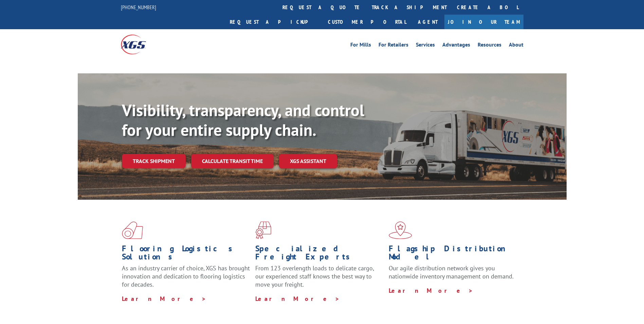 This screenshot has height=324, width=644. What do you see at coordinates (320, 279) in the screenshot?
I see `p: From 123 overlength loads to delicate cargo, our experienced staff knows the best way to move you...` at bounding box center [320, 279].